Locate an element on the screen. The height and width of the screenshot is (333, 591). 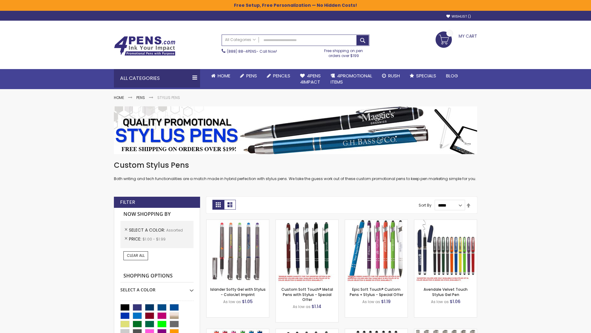
img: 4Pens Custom Pens and Promotional Products is located at coordinates (145, 46).